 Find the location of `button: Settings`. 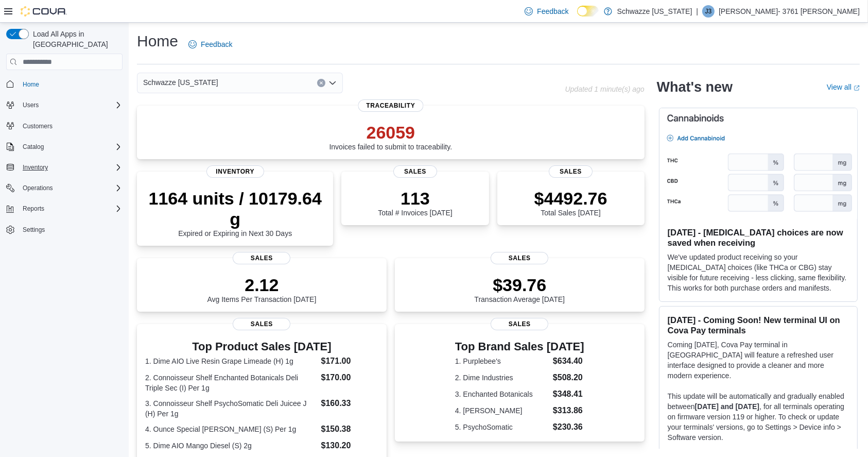

button: Settings is located at coordinates (64, 229).